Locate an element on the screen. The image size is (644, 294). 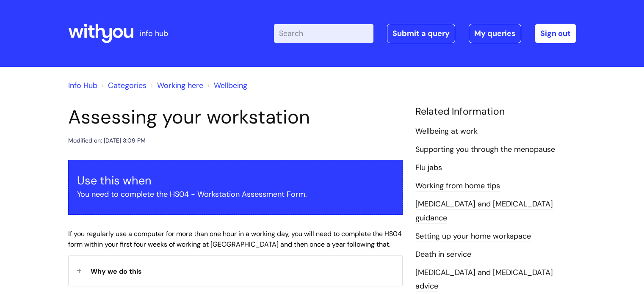
h3: Use this when is located at coordinates (236, 181).